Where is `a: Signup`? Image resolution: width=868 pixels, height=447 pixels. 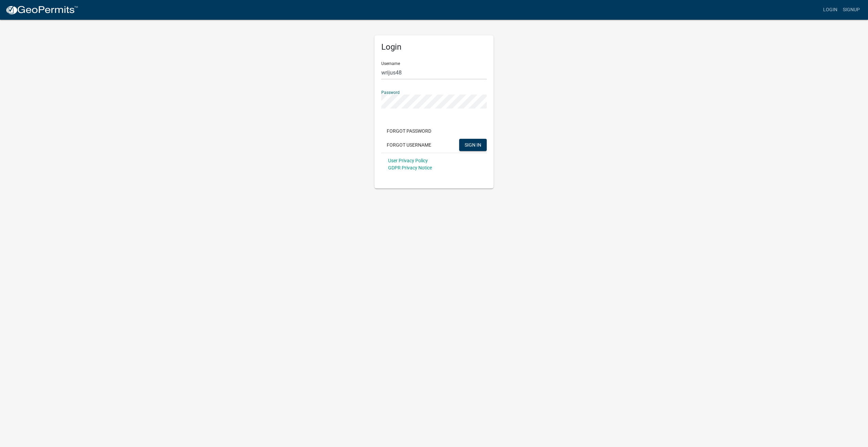
a: Signup is located at coordinates (852, 10).